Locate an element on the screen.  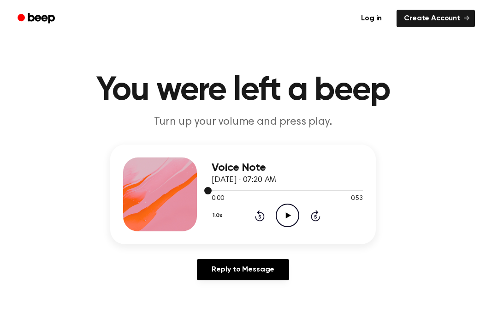
a: Beep is located at coordinates (37, 18).